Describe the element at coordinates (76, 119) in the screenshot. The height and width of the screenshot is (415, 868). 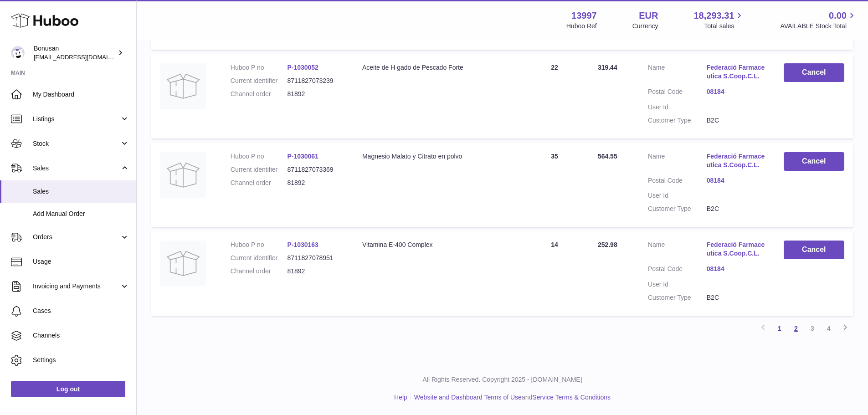
I see `span: Listings` at that location.